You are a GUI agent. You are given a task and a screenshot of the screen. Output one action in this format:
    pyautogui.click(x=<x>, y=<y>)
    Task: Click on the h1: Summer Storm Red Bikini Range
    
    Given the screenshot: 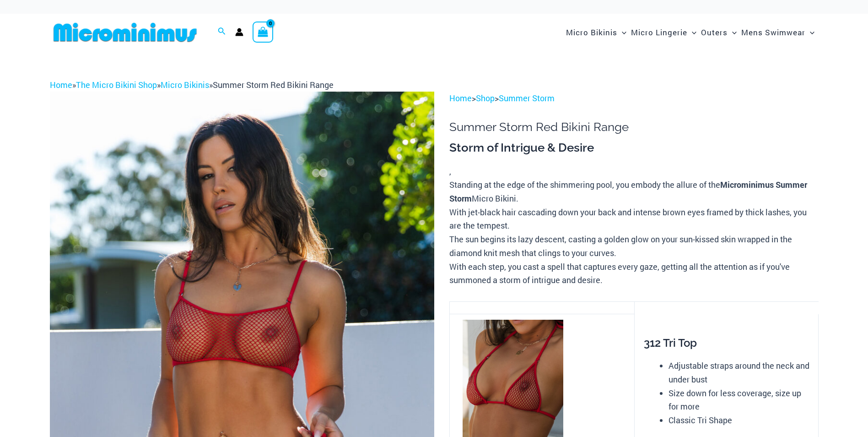 What is the action you would take?
    pyautogui.click(x=634, y=127)
    